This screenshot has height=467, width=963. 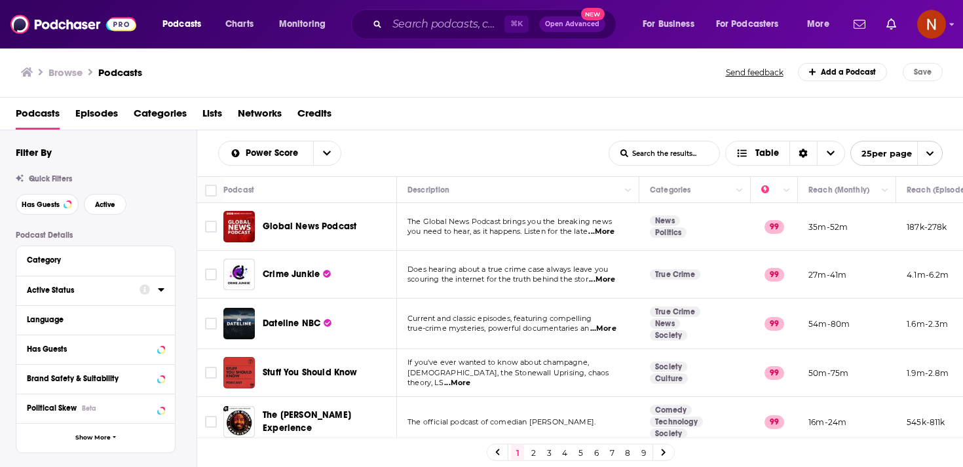 I want to click on h2: Filter By, so click(x=33, y=152).